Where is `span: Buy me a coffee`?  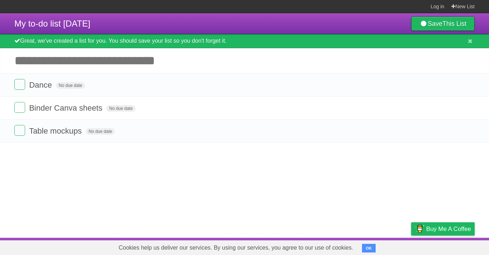 span: Buy me a coffee is located at coordinates (449, 229).